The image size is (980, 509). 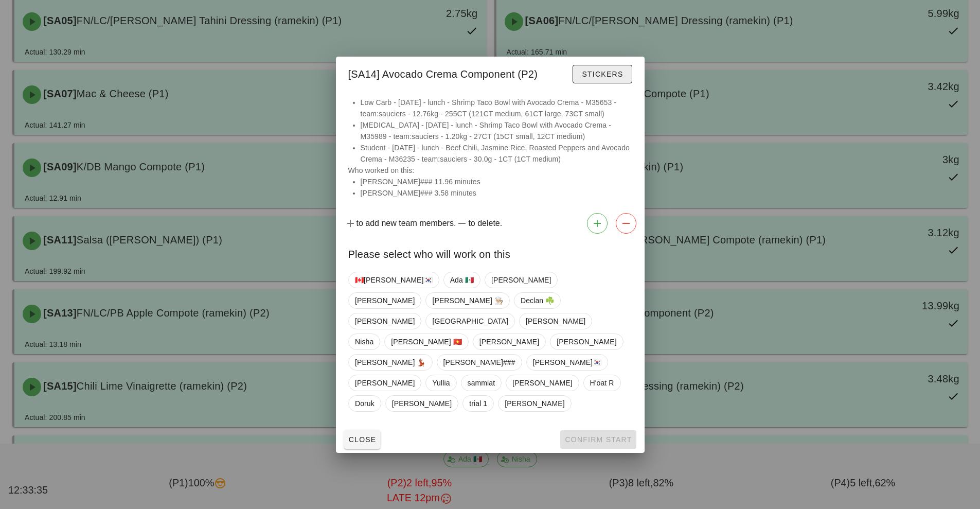 I want to click on span: Declan ☘️, so click(x=536, y=300).